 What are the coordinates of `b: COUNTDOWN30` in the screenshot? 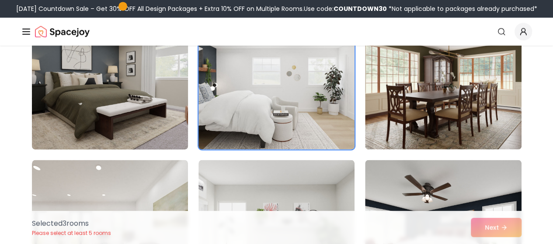 It's located at (360, 9).